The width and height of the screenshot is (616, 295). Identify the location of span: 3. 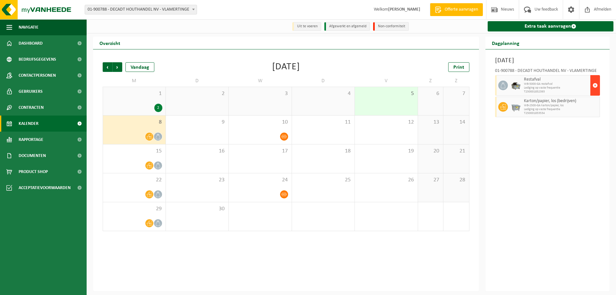
(260, 94).